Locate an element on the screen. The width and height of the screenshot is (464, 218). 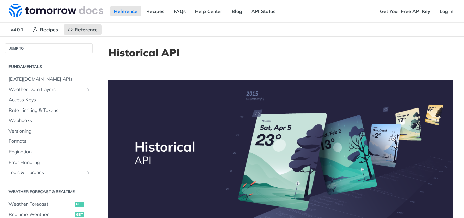
span: Webhooks is located at coordinates (50, 121).